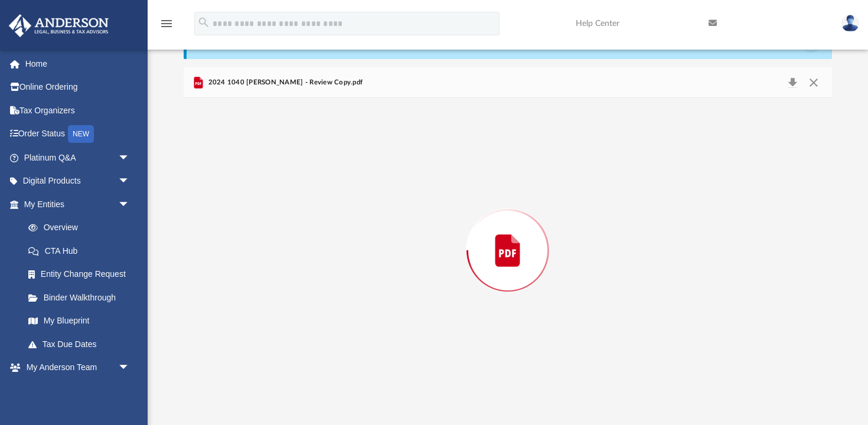 Image resolution: width=868 pixels, height=425 pixels. Describe the element at coordinates (78, 110) in the screenshot. I see `a: Tax Organizers` at that location.